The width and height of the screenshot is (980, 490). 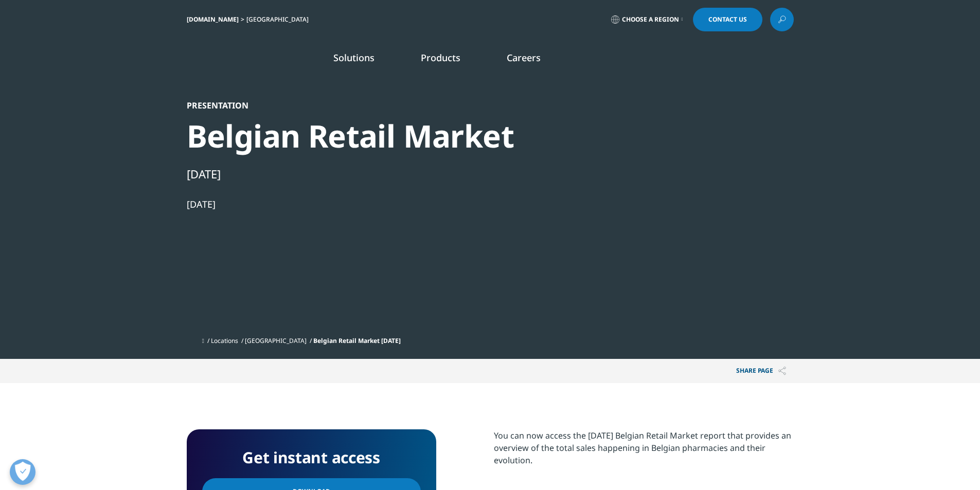 What do you see at coordinates (311, 458) in the screenshot?
I see `h4: Get instant access` at bounding box center [311, 458].